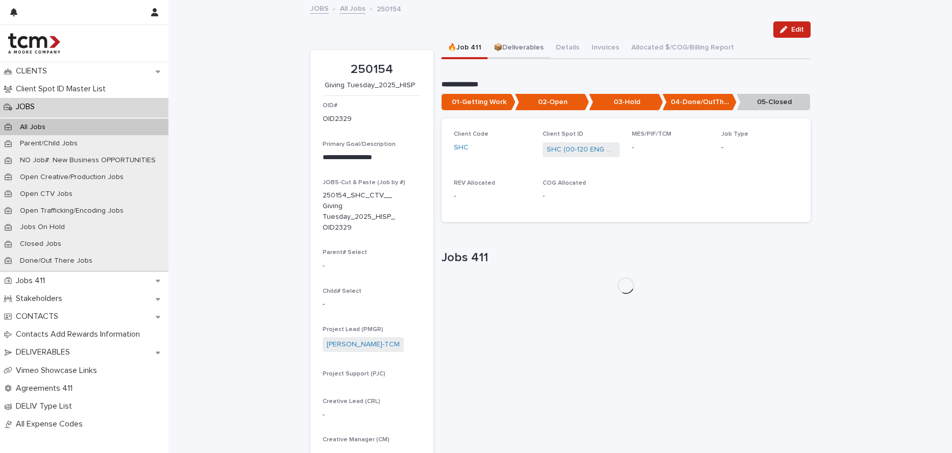  I want to click on p: 02-Open, so click(552, 102).